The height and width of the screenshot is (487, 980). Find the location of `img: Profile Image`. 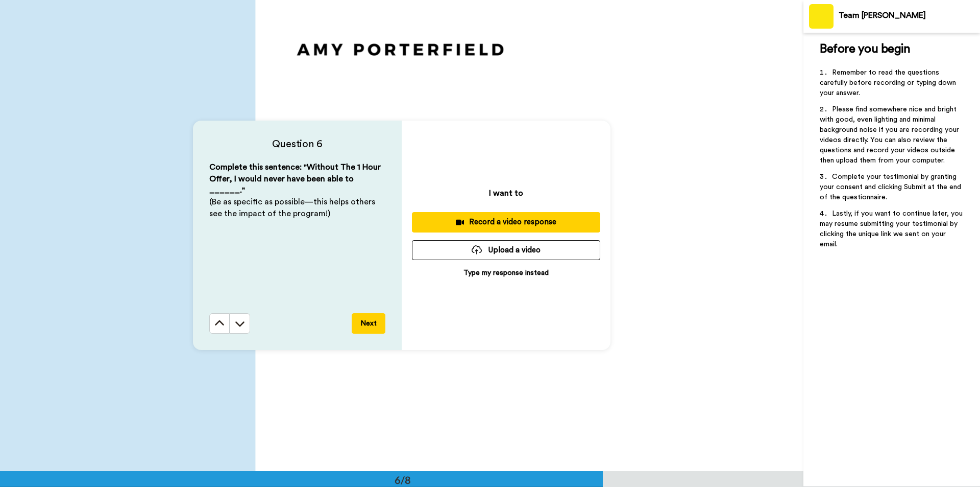

img: Profile Image is located at coordinates (821, 16).